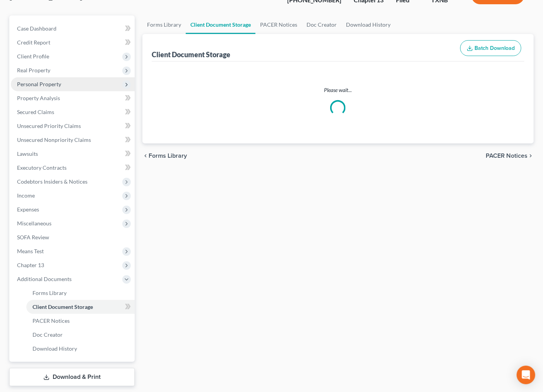  Describe the element at coordinates (39, 84) in the screenshot. I see `span: Personal Property` at that location.